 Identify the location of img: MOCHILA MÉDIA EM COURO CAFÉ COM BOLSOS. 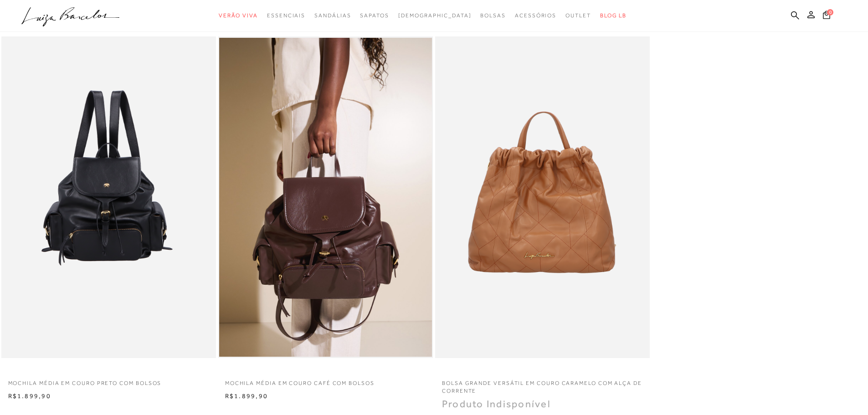
(326, 197).